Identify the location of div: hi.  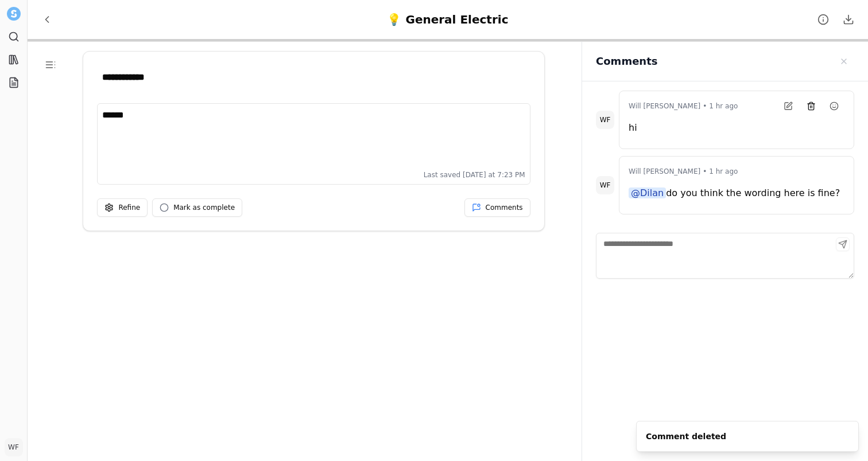
(736, 128).